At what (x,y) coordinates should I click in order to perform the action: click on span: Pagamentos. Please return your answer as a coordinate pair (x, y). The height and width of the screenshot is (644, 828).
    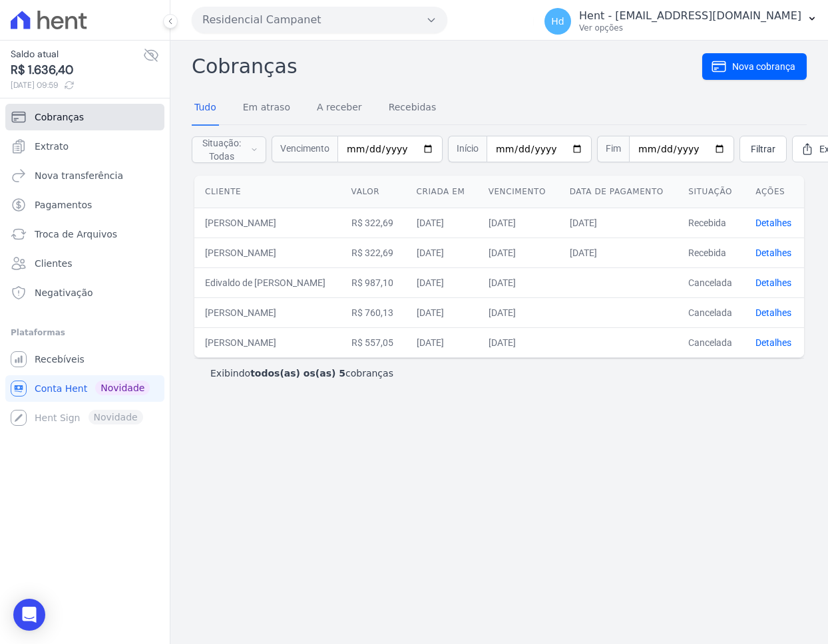
    Looking at the image, I should click on (63, 205).